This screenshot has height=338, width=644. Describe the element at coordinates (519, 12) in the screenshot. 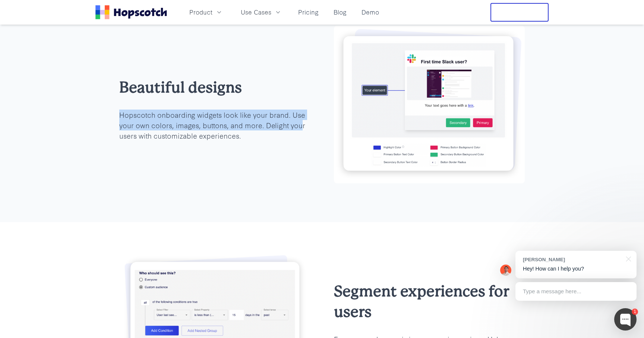

I see `button: Free Trial` at that location.